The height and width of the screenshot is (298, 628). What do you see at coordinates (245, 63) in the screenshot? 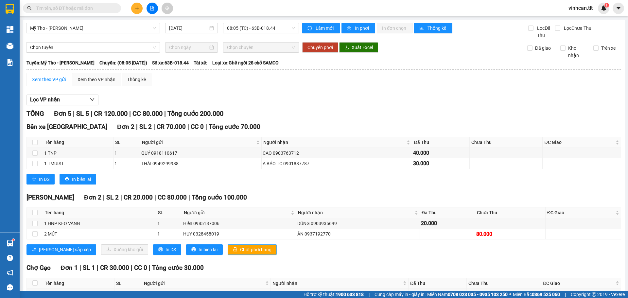
I see `span: Loại xe: Ghế ngồi 28 chỗ SAMCO` at bounding box center [245, 63].